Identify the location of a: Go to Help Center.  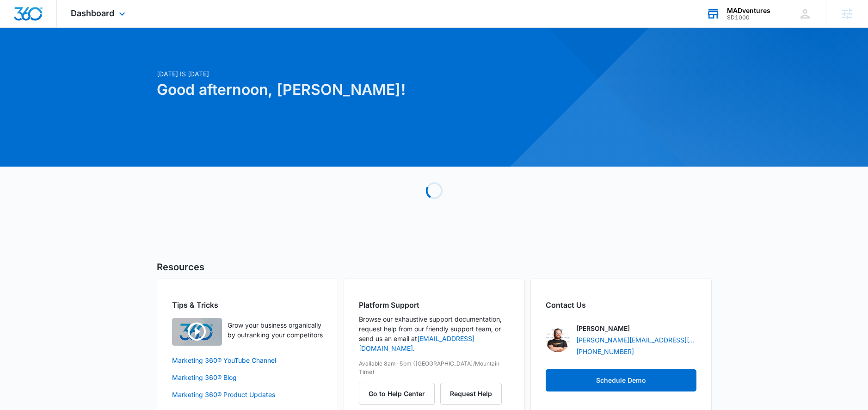
(399, 393).